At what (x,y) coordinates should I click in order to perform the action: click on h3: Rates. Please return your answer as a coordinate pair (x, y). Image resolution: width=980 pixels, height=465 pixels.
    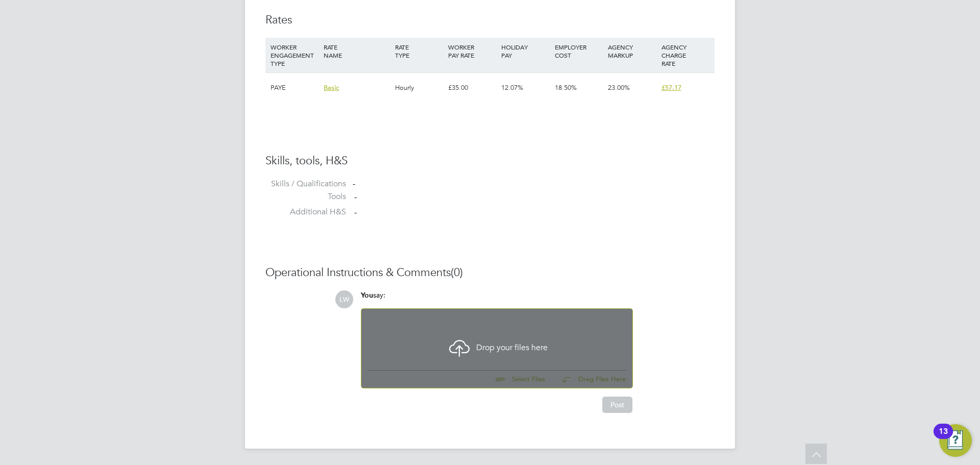
    Looking at the image, I should click on (490, 20).